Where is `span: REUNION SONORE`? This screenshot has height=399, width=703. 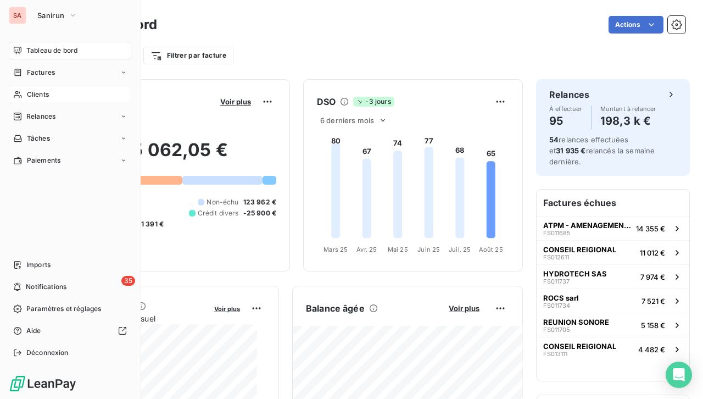
span: REUNION SONORE is located at coordinates (576, 322).